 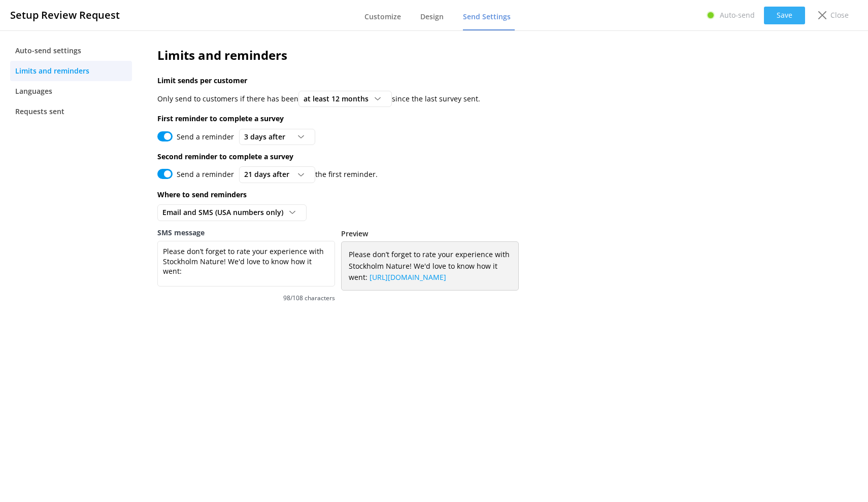 What do you see at coordinates (48, 51) in the screenshot?
I see `span: Auto-send settings` at bounding box center [48, 51].